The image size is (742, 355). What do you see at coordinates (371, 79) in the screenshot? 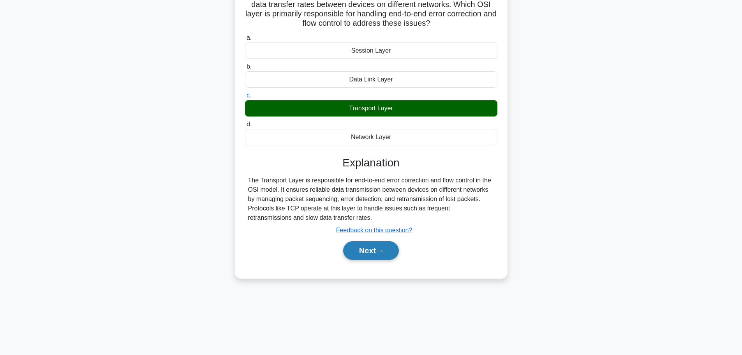
I see `div: Data Link Layer` at bounding box center [371, 79].